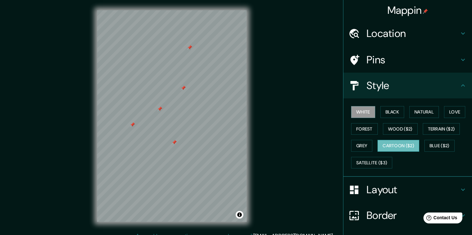  I want to click on button: Wood ($2), so click(401, 129).